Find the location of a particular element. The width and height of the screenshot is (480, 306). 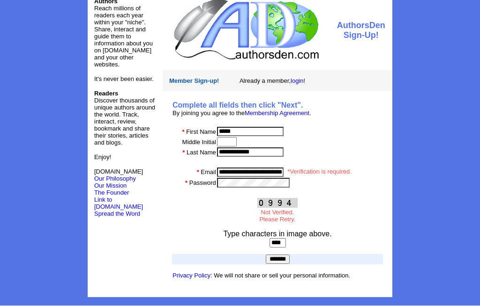

font: Last Name is located at coordinates (201, 153).